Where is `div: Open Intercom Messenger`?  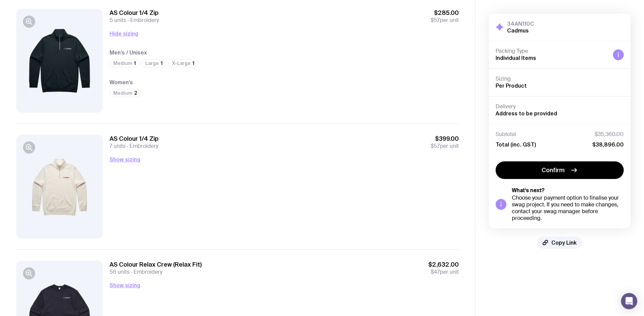
div: Open Intercom Messenger is located at coordinates (629, 301).